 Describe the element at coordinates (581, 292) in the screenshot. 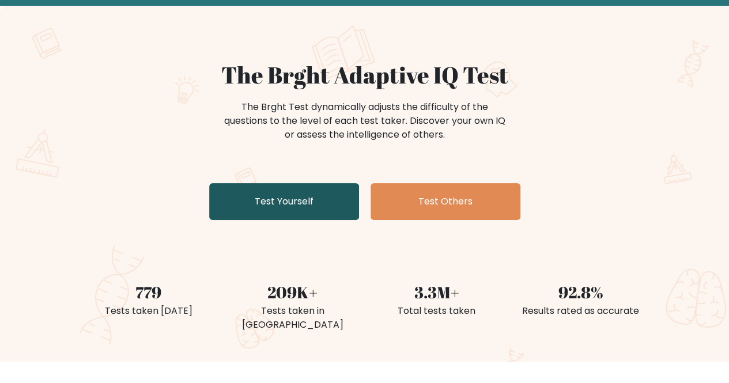

I see `div: 92.8%` at that location.